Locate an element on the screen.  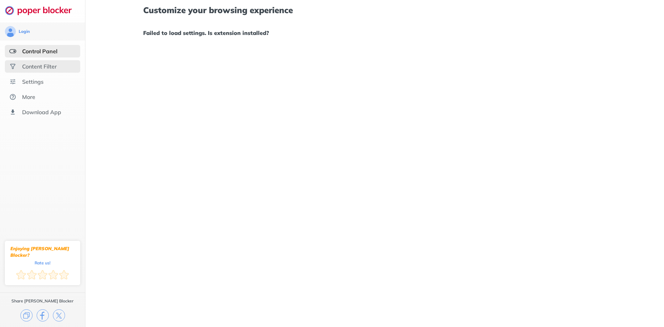
div: Settings is located at coordinates (33, 82).